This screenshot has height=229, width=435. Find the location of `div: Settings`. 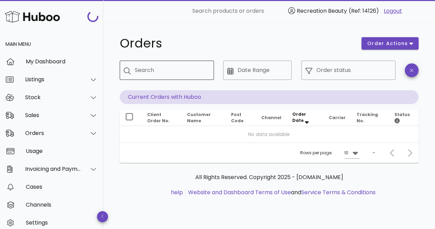

div: Settings is located at coordinates (62, 222).